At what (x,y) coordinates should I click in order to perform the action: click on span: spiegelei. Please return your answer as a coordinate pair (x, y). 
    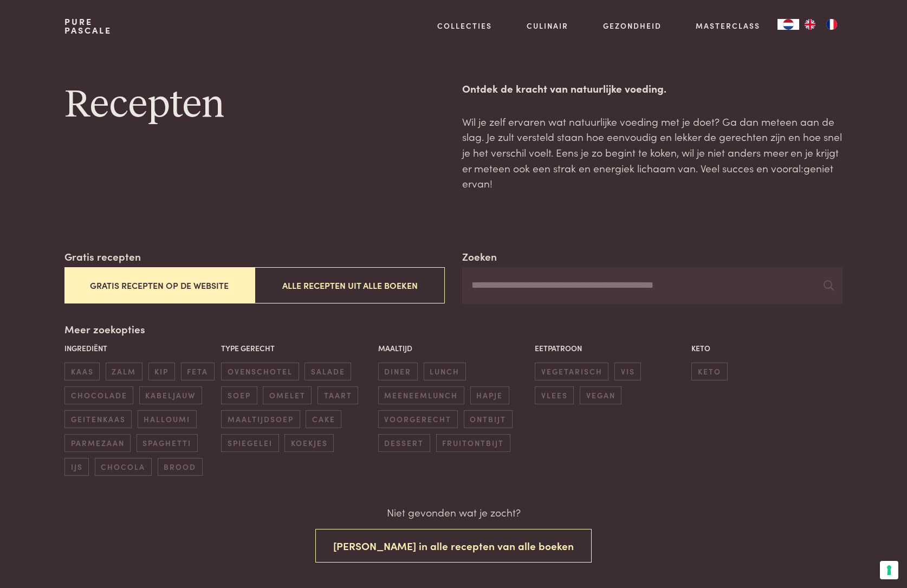
    Looking at the image, I should click on (250, 442).